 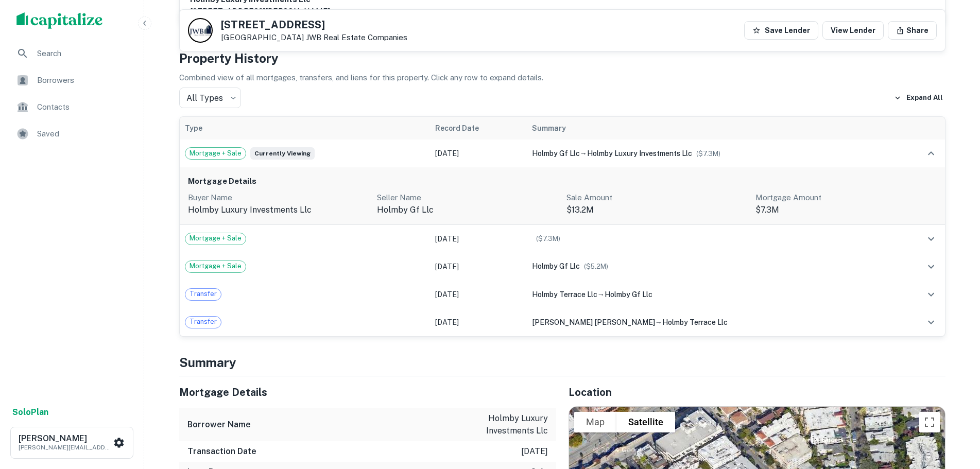 What do you see at coordinates (83, 134) in the screenshot?
I see `span: Saved` at bounding box center [83, 134].